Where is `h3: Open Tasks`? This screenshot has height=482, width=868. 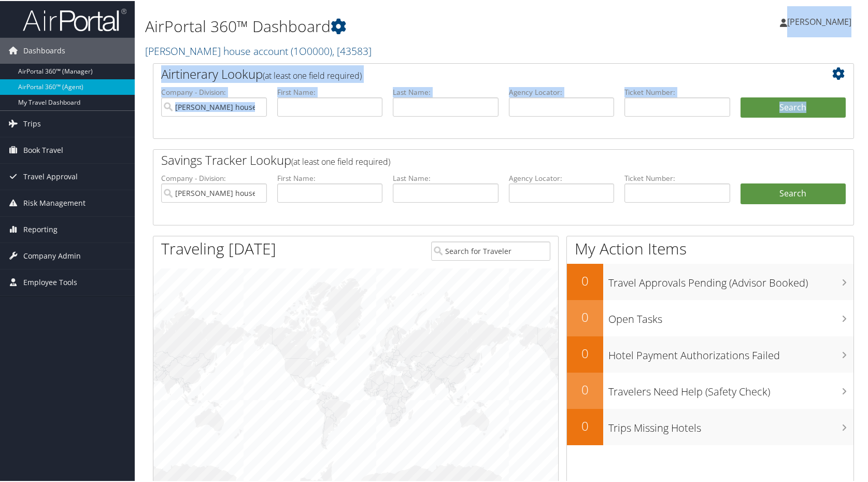 h3: Open Tasks is located at coordinates (731, 315).